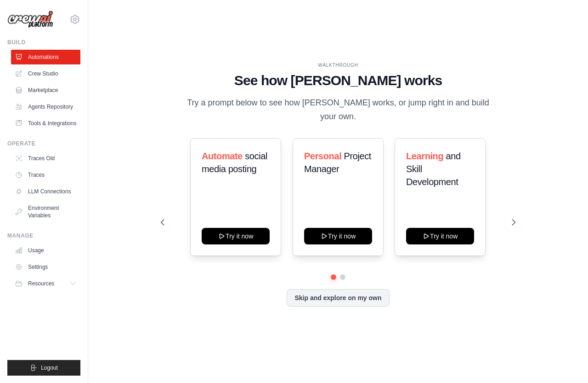  What do you see at coordinates (46, 191) in the screenshot?
I see `a: LLM Connections` at bounding box center [46, 191].